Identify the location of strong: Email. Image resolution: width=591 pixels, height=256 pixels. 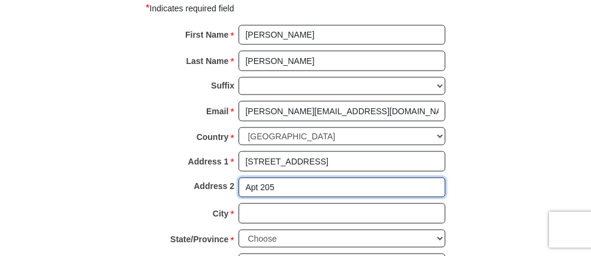
(217, 111).